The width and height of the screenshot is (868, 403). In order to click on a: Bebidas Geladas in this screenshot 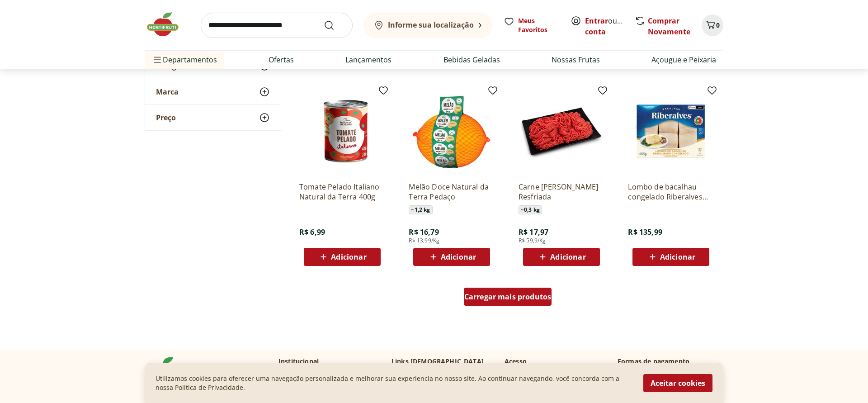, I will do `click(471, 60)`.